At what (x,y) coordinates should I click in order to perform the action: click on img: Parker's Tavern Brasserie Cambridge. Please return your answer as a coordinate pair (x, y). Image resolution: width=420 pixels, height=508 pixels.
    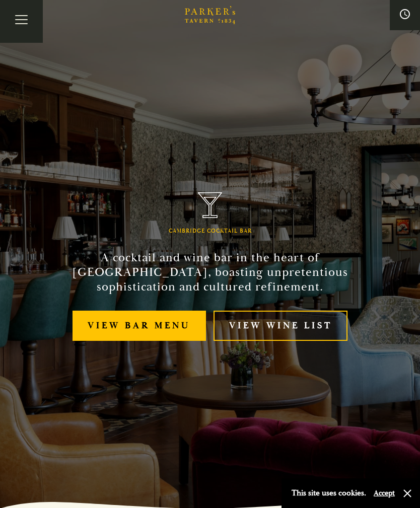
    Looking at the image, I should click on (210, 205).